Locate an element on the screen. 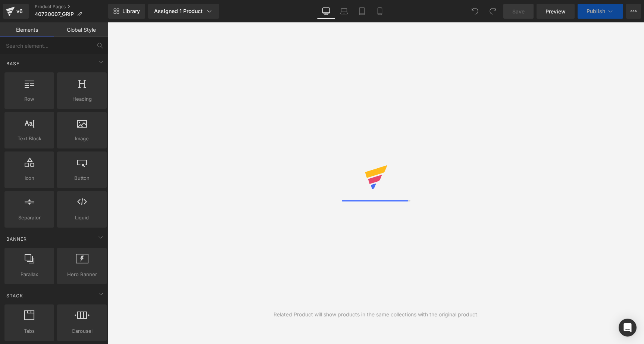 The height and width of the screenshot is (344, 644). div: Open Intercom Messenger is located at coordinates (627, 328).